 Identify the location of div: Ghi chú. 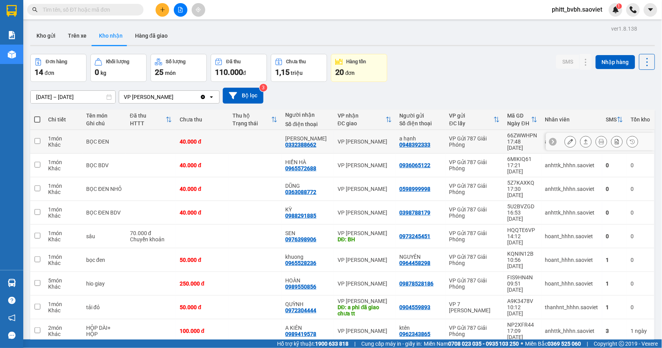
(104, 123).